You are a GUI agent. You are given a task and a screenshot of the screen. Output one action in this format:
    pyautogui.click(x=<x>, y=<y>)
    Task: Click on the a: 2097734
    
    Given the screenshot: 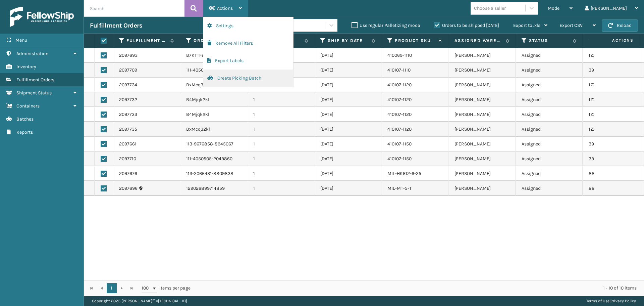 What is the action you would take?
    pyautogui.click(x=128, y=85)
    